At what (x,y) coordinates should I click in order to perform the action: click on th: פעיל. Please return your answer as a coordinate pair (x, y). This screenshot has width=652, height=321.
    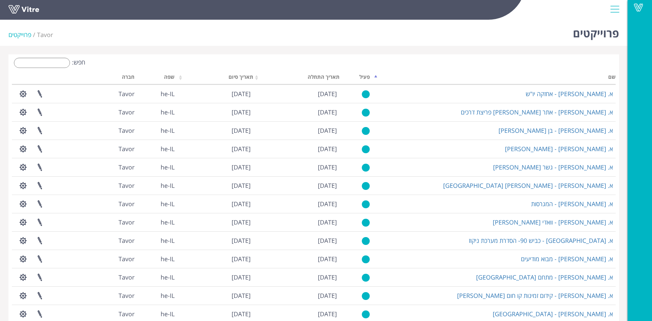
    Looking at the image, I should click on (356, 78).